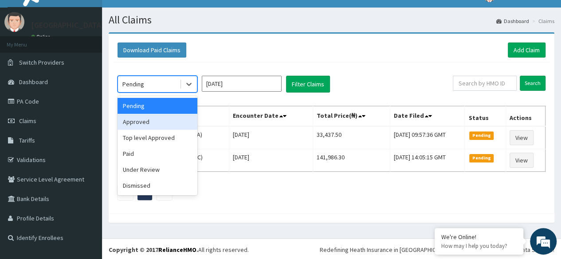 The image size is (561, 259). What do you see at coordinates (271, 117) in the screenshot?
I see `th: Encounter Date` at bounding box center [271, 117].